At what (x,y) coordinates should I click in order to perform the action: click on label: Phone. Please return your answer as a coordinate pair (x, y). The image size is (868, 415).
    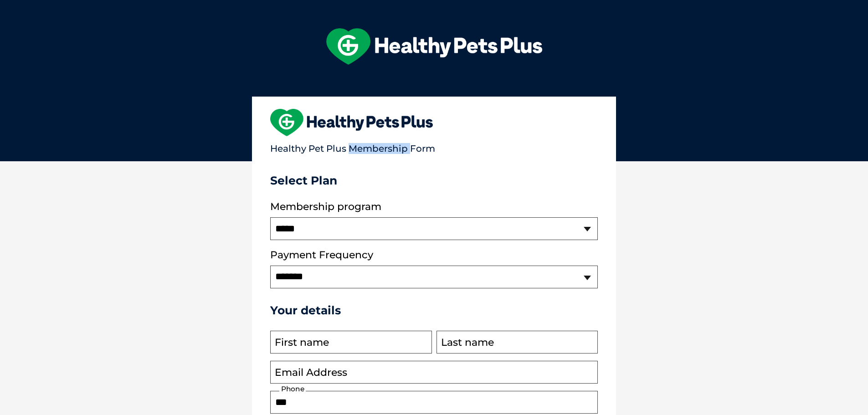
    Looking at the image, I should click on (293, 389).